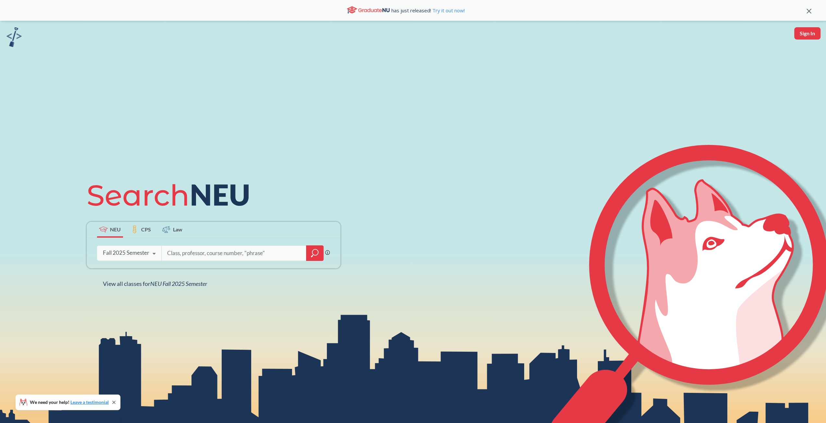 This screenshot has width=826, height=423. What do you see at coordinates (90, 402) in the screenshot?
I see `a: Leave a testimonial` at bounding box center [90, 402].